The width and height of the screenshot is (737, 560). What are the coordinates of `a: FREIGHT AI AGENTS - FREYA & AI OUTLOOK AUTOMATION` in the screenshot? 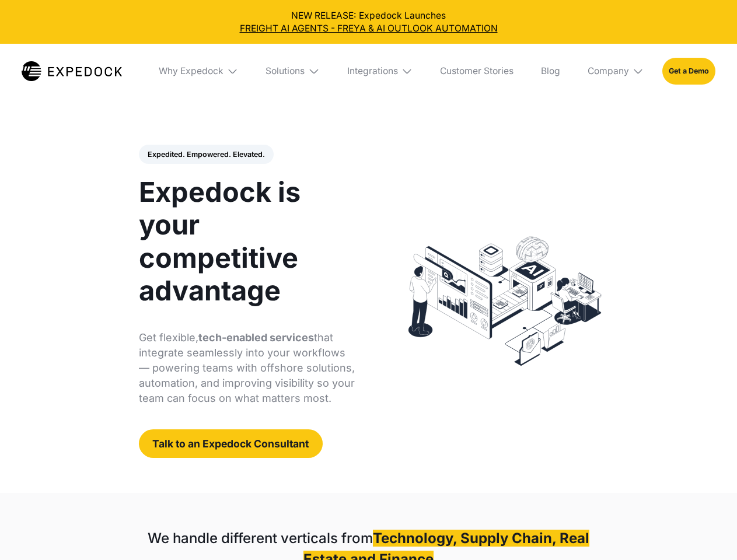 It's located at (369, 29).